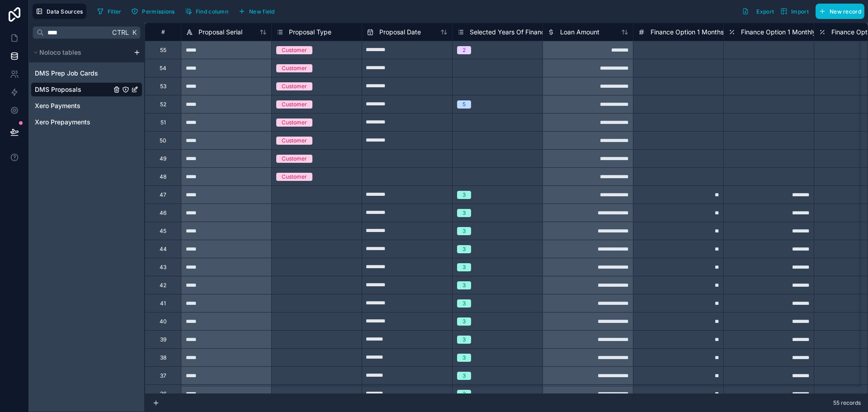 This screenshot has width=868, height=412. I want to click on span: Find column, so click(212, 11).